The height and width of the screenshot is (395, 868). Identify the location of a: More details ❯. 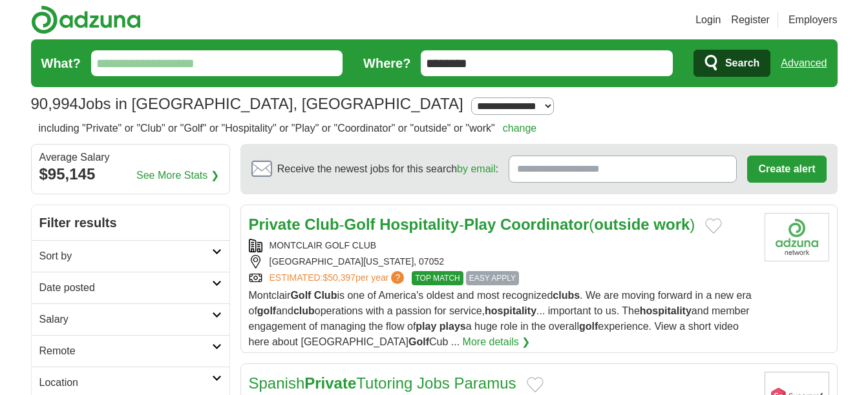
(496, 343).